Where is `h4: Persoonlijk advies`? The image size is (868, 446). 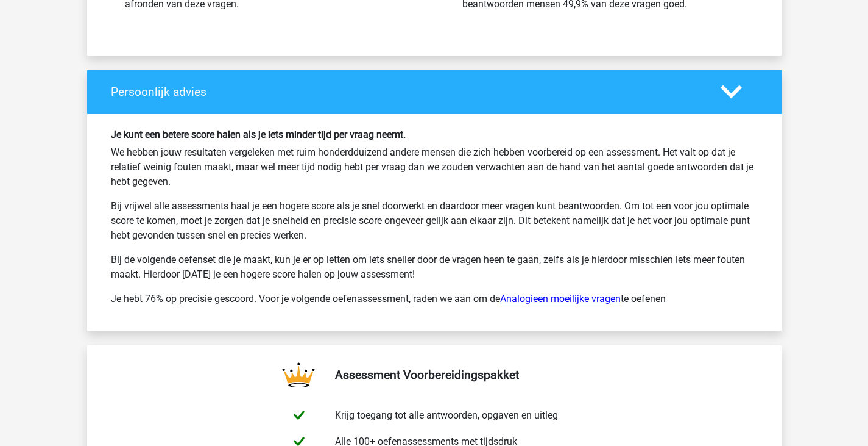
h4: Persoonlijk advies is located at coordinates (406, 91).